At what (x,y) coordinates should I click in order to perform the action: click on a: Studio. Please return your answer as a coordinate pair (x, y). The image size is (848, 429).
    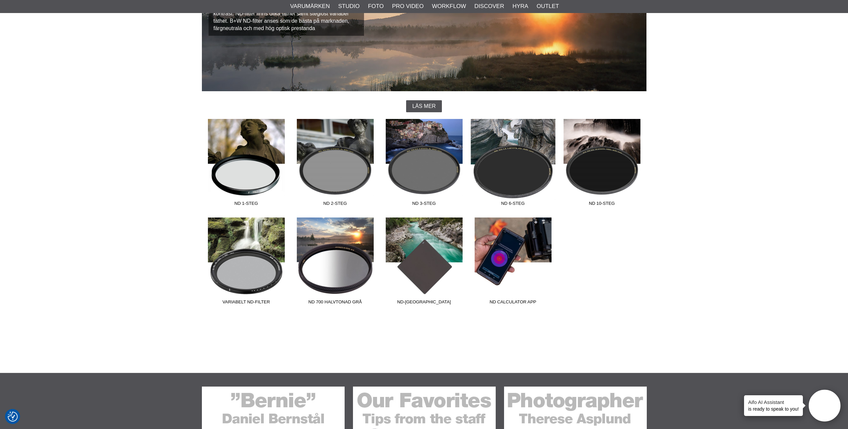
    Looking at the image, I should click on (349, 6).